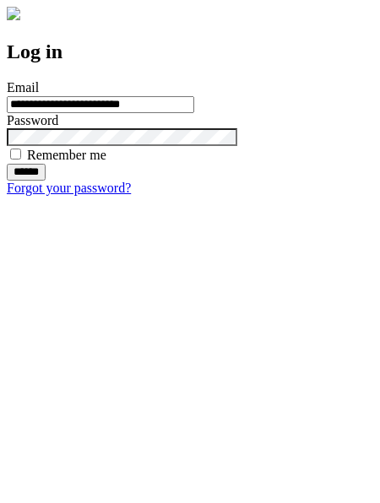 The height and width of the screenshot is (503, 380). What do you see at coordinates (23, 87) in the screenshot?
I see `label: Email` at bounding box center [23, 87].